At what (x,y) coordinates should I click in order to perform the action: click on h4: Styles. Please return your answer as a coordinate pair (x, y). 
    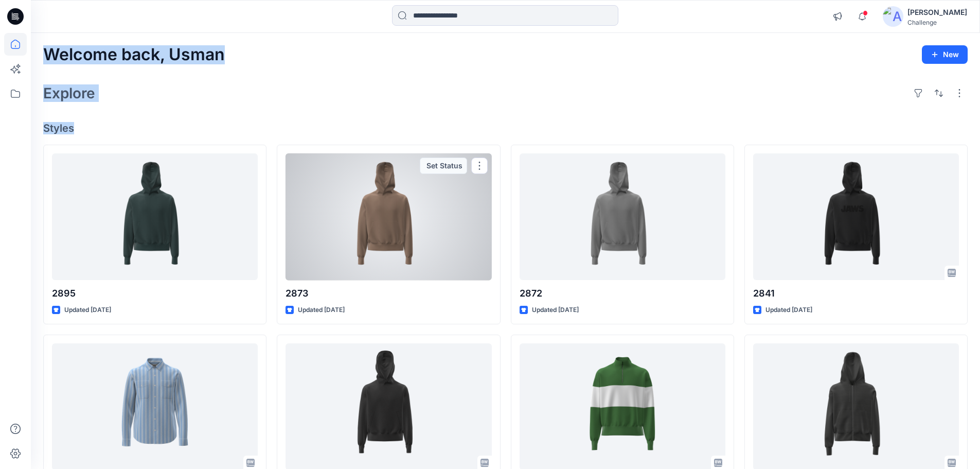
    Looking at the image, I should click on (505, 128).